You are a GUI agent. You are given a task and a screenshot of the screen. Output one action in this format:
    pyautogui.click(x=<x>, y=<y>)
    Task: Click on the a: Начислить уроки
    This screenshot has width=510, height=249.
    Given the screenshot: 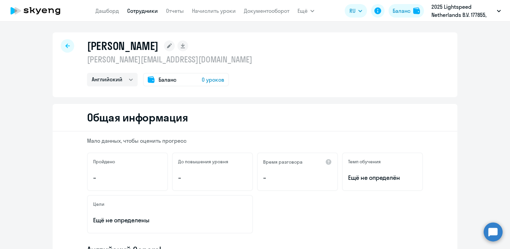 What is the action you would take?
    pyautogui.click(x=214, y=11)
    